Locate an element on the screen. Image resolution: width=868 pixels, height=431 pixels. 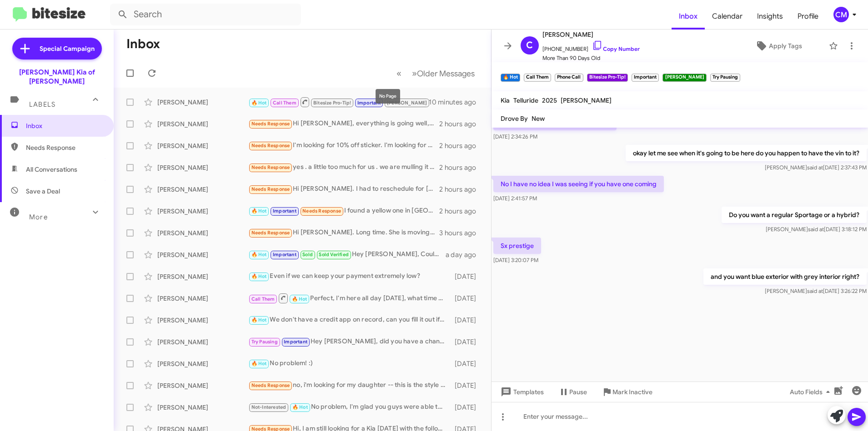
small: Call Them is located at coordinates (537, 78).